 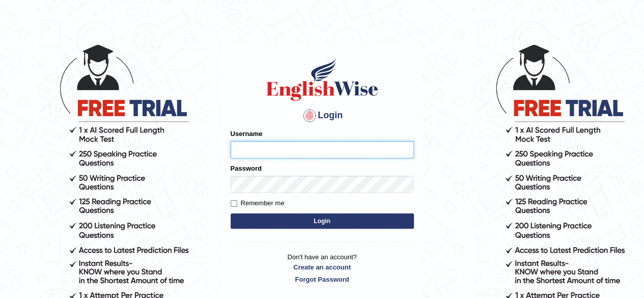 I want to click on label: Remember me, so click(x=258, y=203).